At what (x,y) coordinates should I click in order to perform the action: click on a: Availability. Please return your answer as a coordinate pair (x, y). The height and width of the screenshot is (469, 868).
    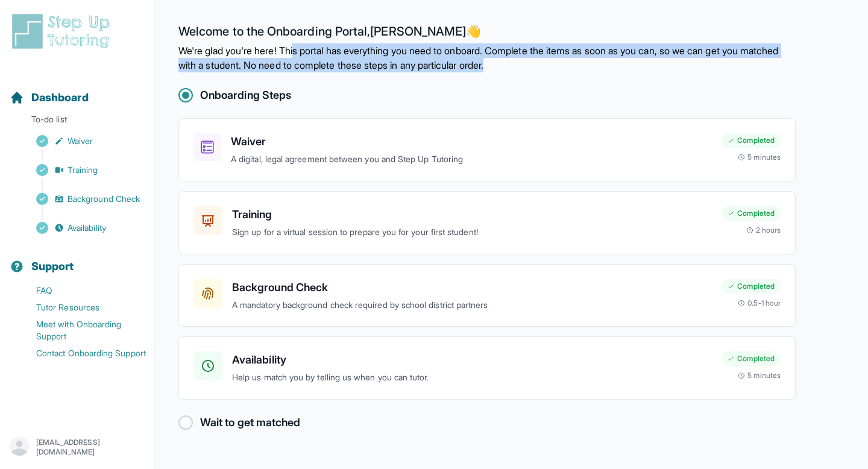
    Looking at the image, I should click on (82, 228).